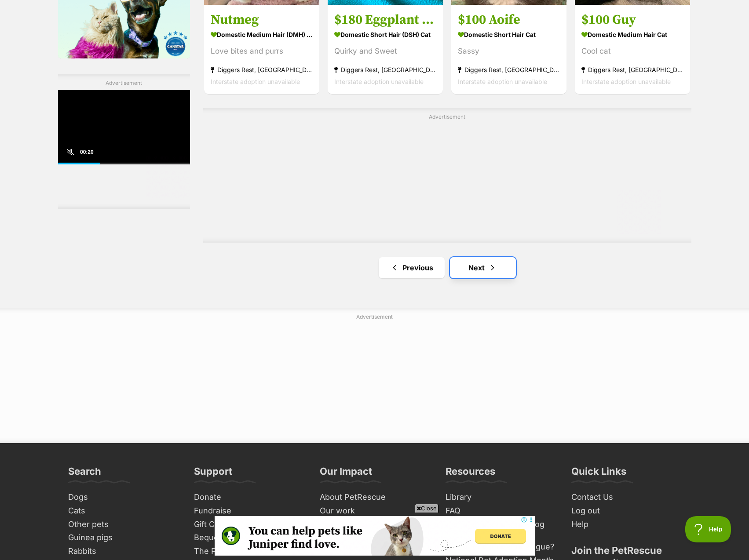  What do you see at coordinates (345, 474) in the screenshot?
I see `h3: Our Impact` at bounding box center [345, 474].